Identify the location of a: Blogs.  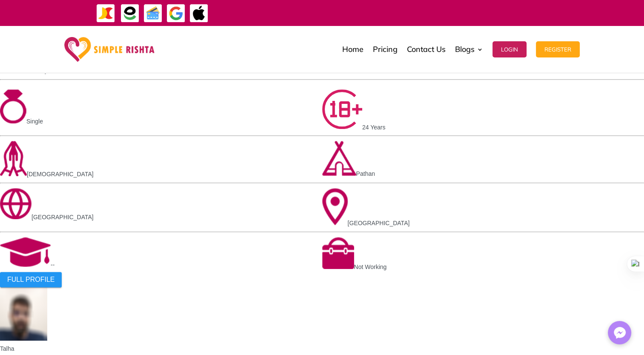
(469, 49).